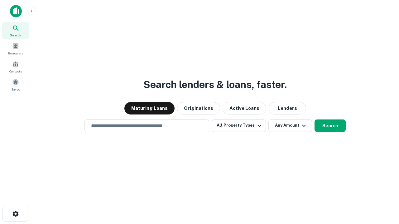 The height and width of the screenshot is (224, 399). I want to click on img: capitalize-icon.png, so click(16, 11).